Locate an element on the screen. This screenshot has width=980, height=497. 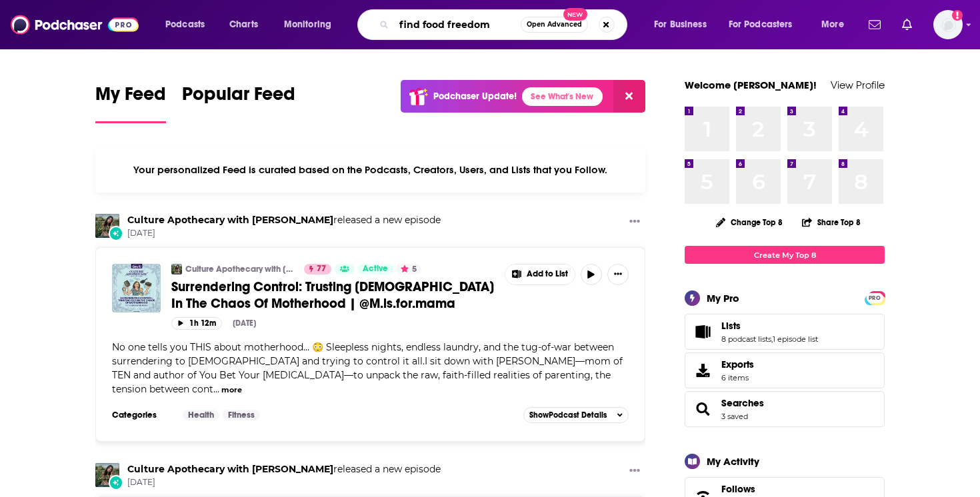
div: My Pro is located at coordinates (723, 298).